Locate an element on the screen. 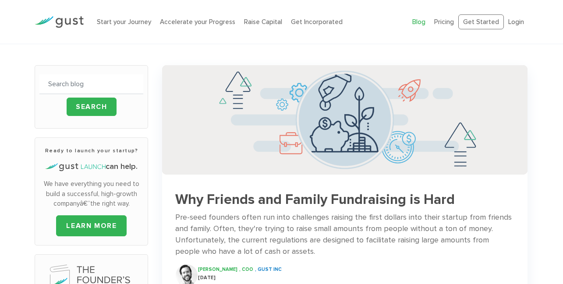 Image resolution: width=563 pixels, height=284 pixels. a: Login is located at coordinates (516, 22).